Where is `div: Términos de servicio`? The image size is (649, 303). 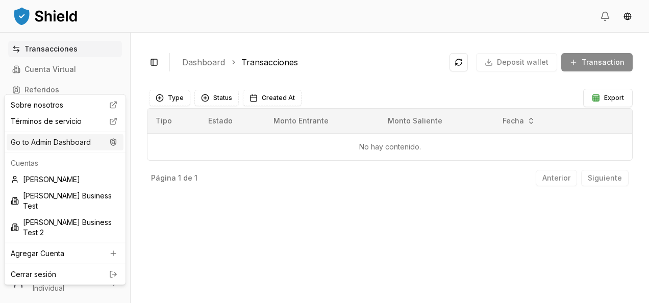
div: Términos de servicio is located at coordinates (65, 121).